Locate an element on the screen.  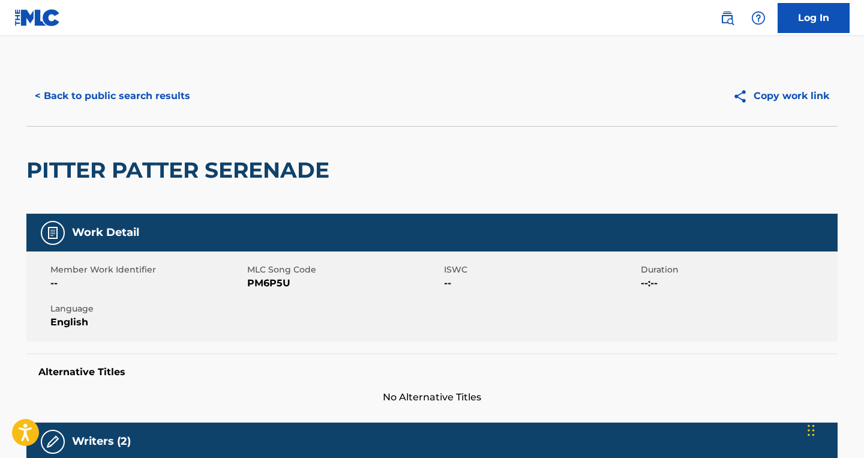
img: help is located at coordinates (759, 18).